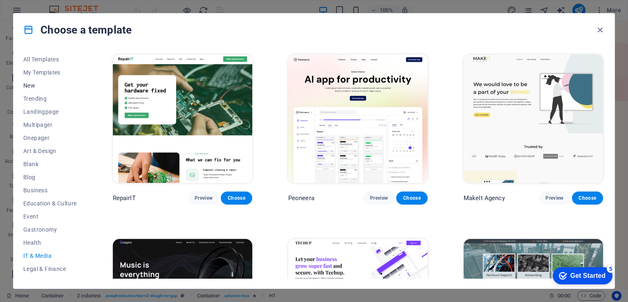 The image size is (628, 302). I want to click on button: Trending, so click(50, 99).